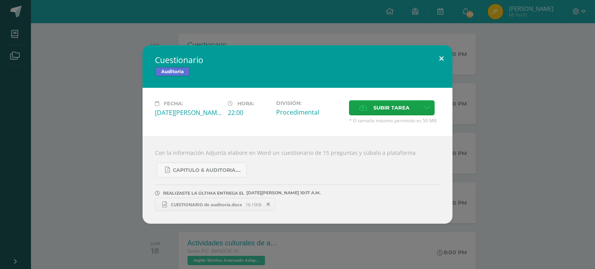 This screenshot has height=269, width=595. Describe the element at coordinates (298, 60) in the screenshot. I see `h2: Cuestionario` at that location.